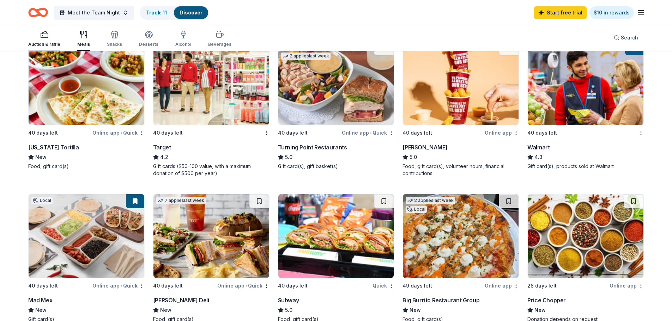 This screenshot has height=321, width=672. I want to click on div: Big Burrito Restaurant Group, so click(441, 300).